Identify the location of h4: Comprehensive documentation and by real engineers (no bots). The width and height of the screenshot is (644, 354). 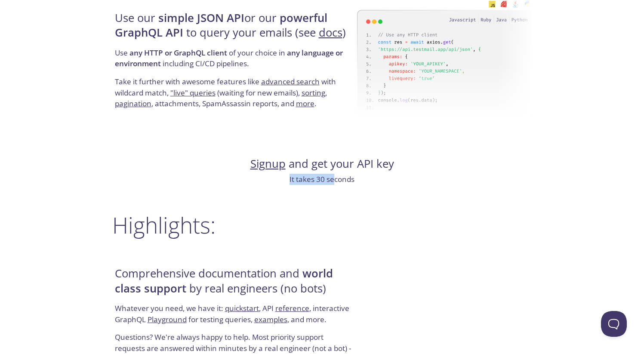
(234, 284).